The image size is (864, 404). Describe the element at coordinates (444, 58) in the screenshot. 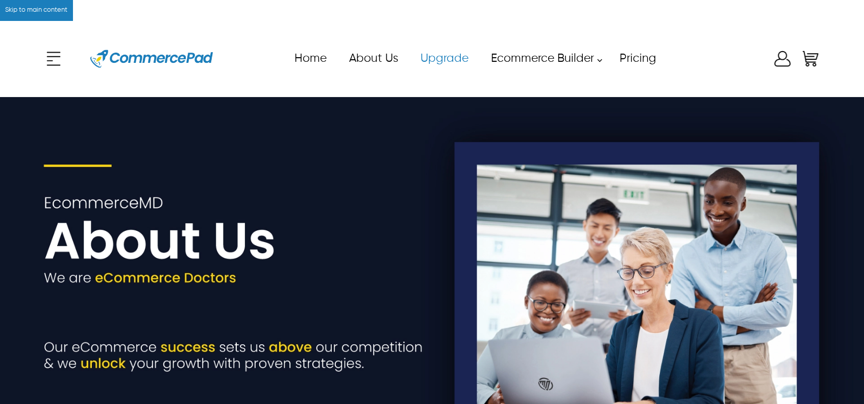

I see `a: Upgrade` at that location.